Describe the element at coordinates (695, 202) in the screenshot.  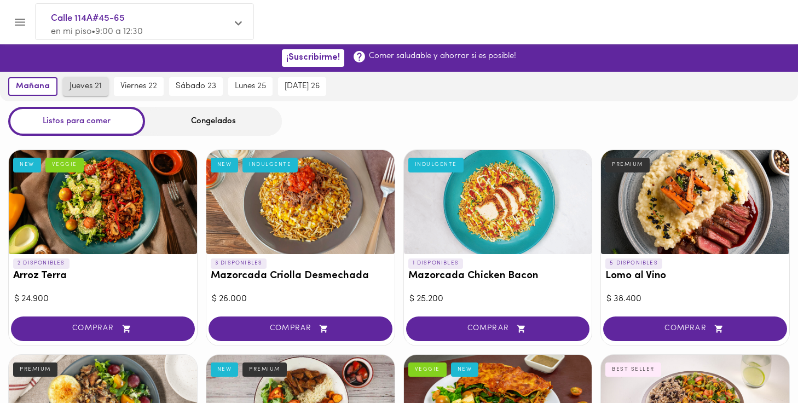
I see `div: Lomo al Vino` at that location.